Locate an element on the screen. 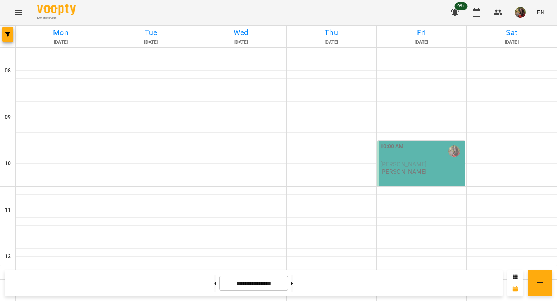 Image resolution: width=557 pixels, height=301 pixels. h6: 09 is located at coordinates (8, 117).